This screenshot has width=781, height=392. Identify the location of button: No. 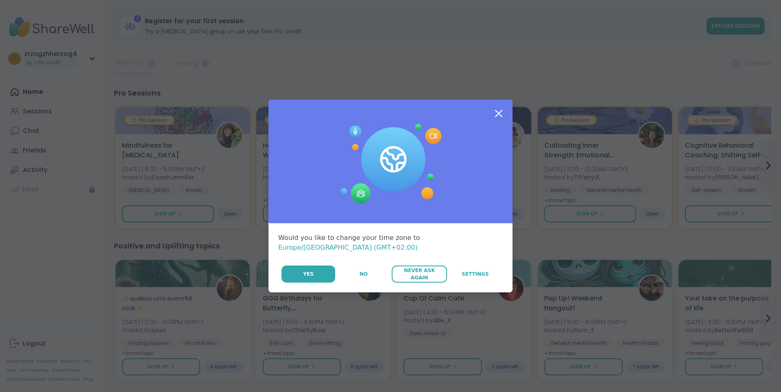
(363, 274).